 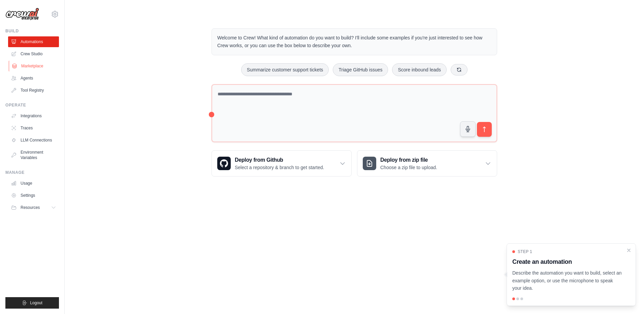 I want to click on span: Step 1, so click(x=525, y=252).